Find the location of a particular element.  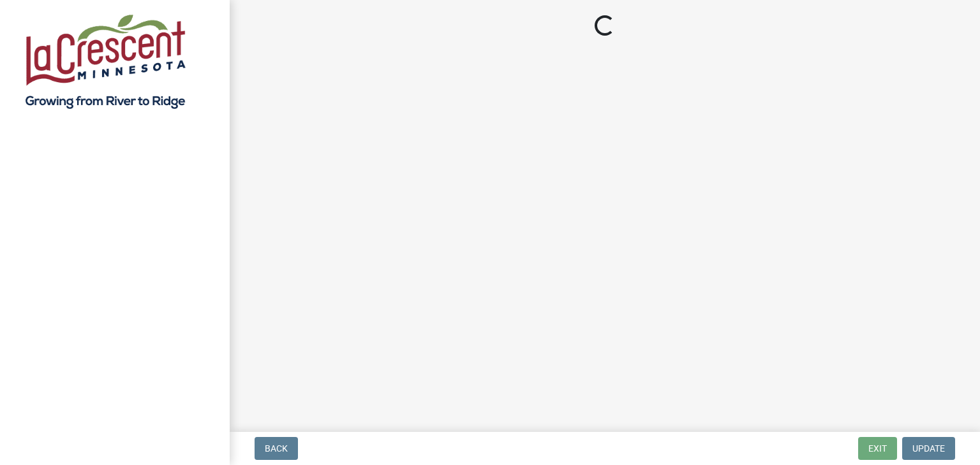

button: Back is located at coordinates (276, 449).